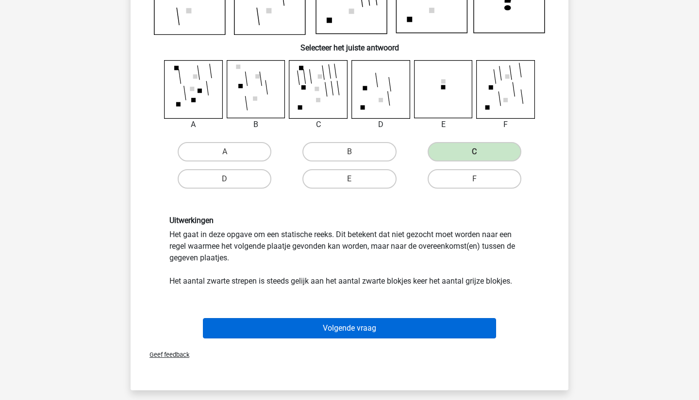 The height and width of the screenshot is (400, 699). Describe the element at coordinates (381, 125) in the screenshot. I see `div: D` at that location.